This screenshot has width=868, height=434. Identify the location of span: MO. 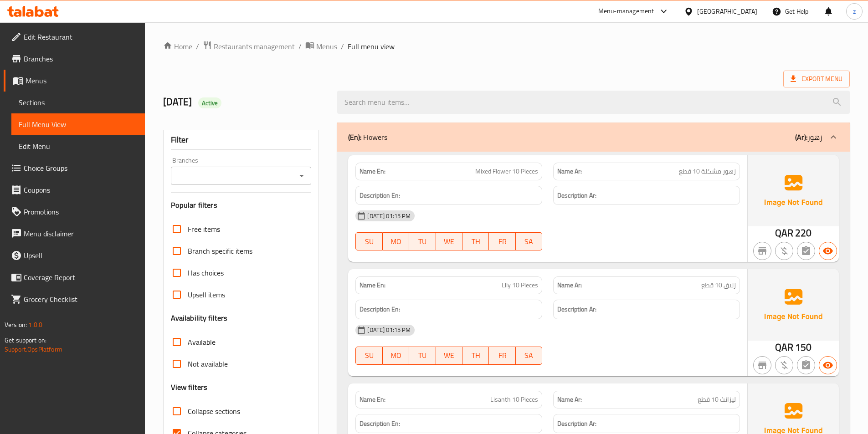
(396, 242).